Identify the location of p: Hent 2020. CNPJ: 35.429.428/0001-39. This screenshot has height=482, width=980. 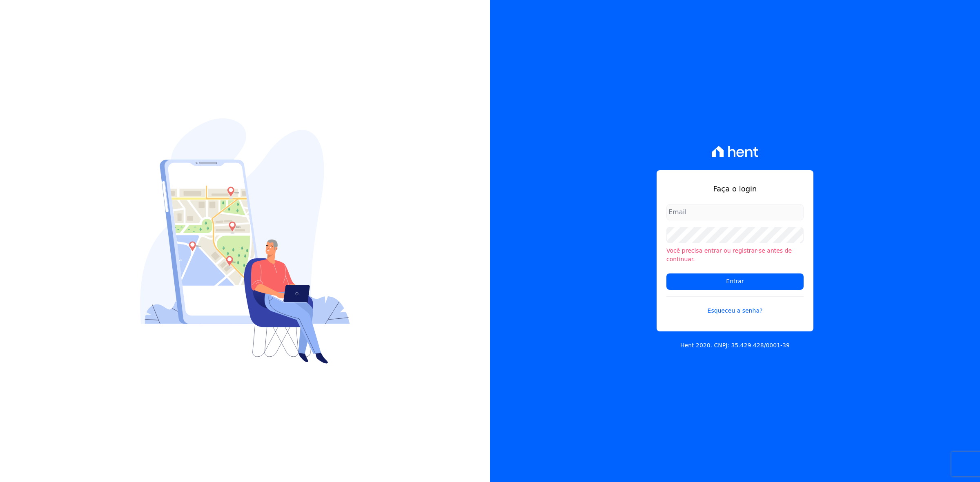
(735, 345).